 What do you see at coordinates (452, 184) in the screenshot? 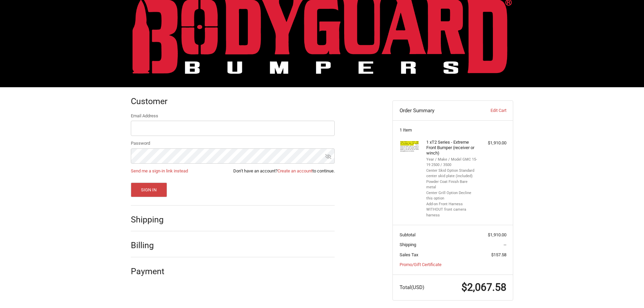
I see `li: Powder Coat Finish Bare metal` at bounding box center [452, 184].